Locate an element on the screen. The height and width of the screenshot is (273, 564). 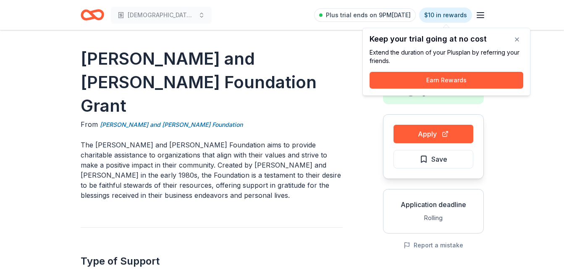
div: Rolling is located at coordinates (433, 218).